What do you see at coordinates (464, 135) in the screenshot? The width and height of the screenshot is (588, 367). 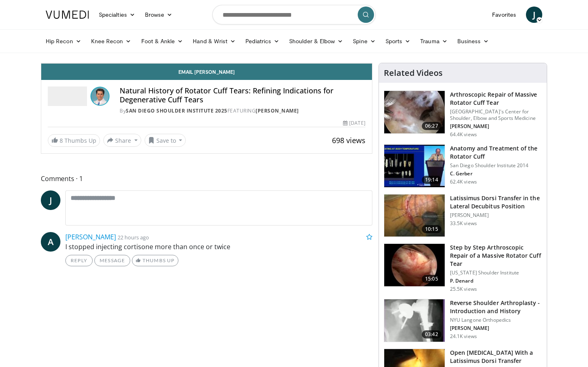 I see `p: 64.4K views` at bounding box center [464, 135].